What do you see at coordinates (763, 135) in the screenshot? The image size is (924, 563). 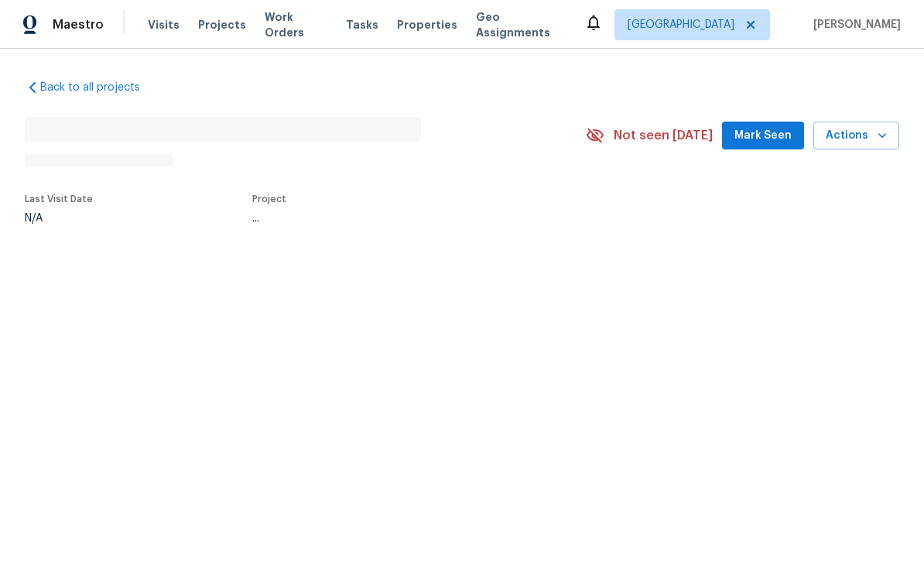 I see `button: Mark Seen` at bounding box center [763, 135].